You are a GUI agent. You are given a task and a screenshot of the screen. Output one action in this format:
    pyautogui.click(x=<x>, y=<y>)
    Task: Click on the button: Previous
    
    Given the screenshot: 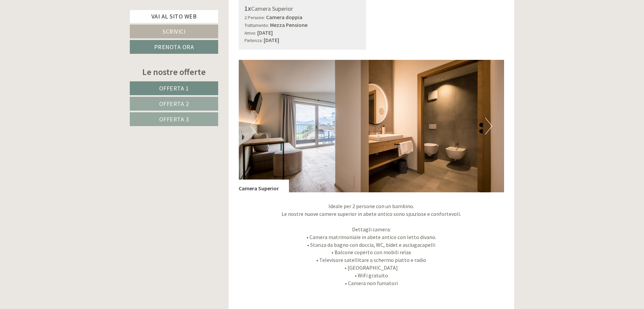 What is the action you would take?
    pyautogui.click(x=254, y=127)
    